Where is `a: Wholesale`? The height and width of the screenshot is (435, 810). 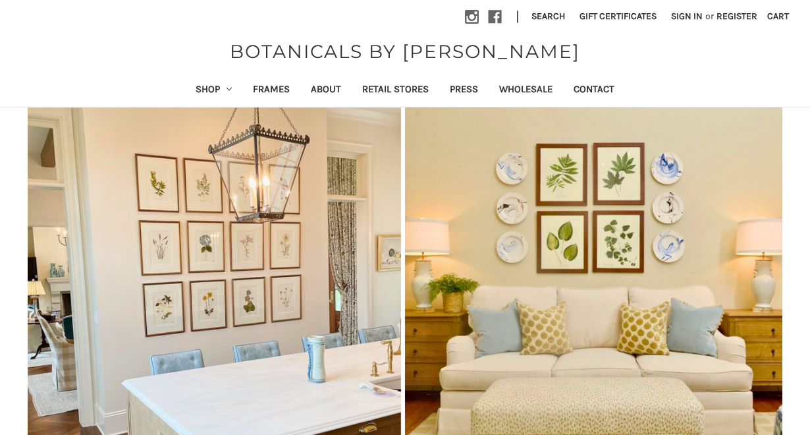
a: Wholesale is located at coordinates (525, 90).